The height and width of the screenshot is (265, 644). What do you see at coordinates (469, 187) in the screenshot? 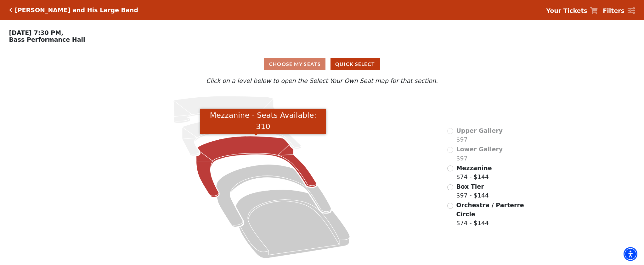
I see `span: Box Tier` at bounding box center [469, 187].